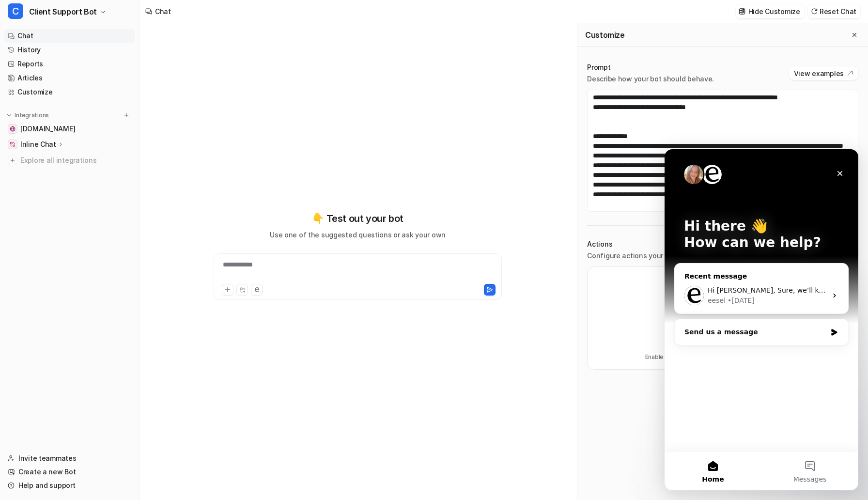 This screenshot has height=500, width=868. I want to click on img: customize, so click(742, 11).